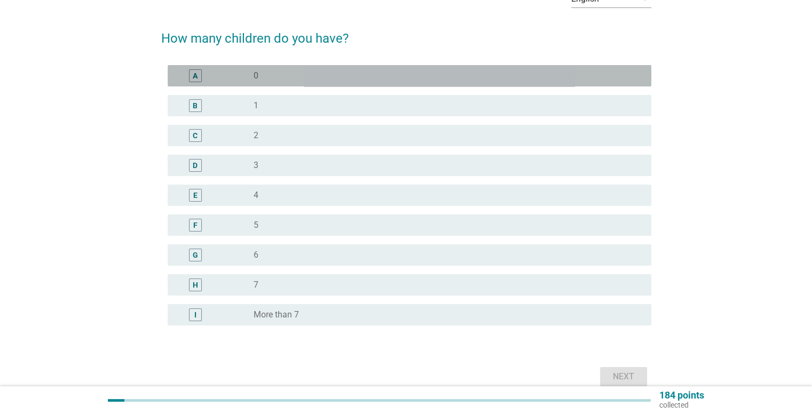 This screenshot has height=414, width=812. Describe the element at coordinates (195, 225) in the screenshot. I see `div: F` at that location.